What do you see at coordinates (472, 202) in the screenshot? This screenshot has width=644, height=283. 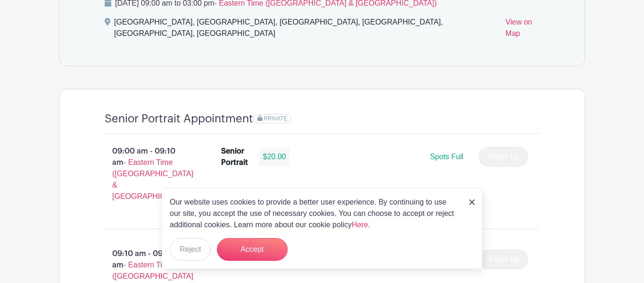 I see `img: close_button-5f87c8562297e5c2d7936805f587ecaba9071eb48480494691a3f1689db116b3.svg` at bounding box center [472, 202].